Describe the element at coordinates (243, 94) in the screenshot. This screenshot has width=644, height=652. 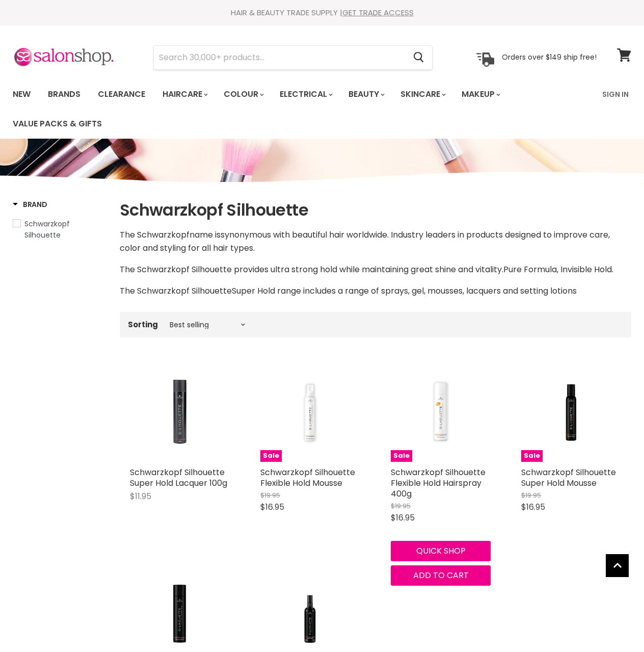
I see `a: Colour` at that location.